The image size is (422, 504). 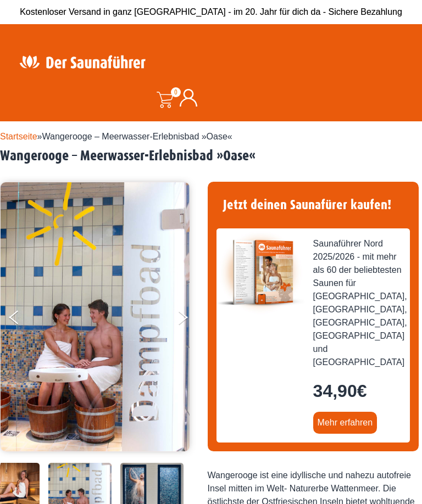 What do you see at coordinates (190, 320) in the screenshot?
I see `button: Next` at bounding box center [190, 320].